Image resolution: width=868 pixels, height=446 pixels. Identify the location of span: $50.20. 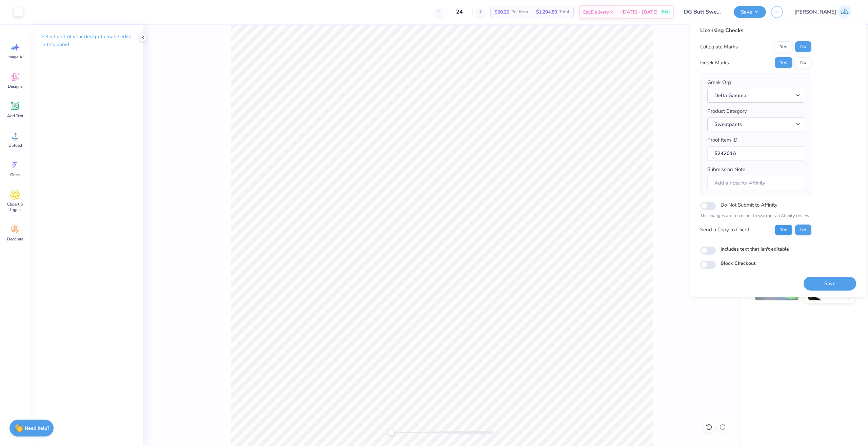
(502, 12).